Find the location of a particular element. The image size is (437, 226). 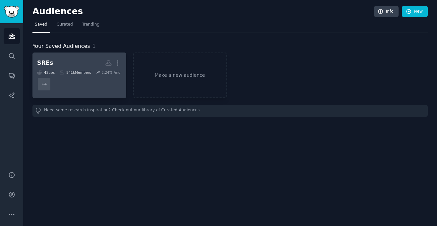

span: Your Saved Audiences is located at coordinates (61, 46).